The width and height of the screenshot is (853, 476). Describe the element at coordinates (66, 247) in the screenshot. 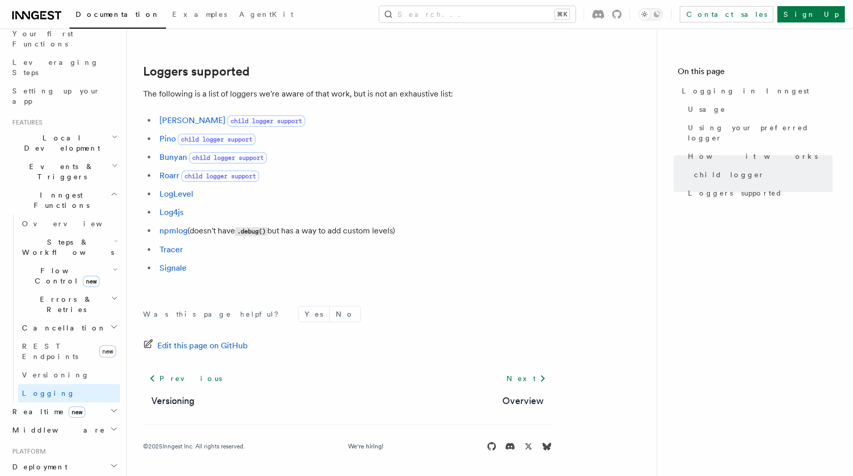

I see `span: Steps & Workflows` at that location.